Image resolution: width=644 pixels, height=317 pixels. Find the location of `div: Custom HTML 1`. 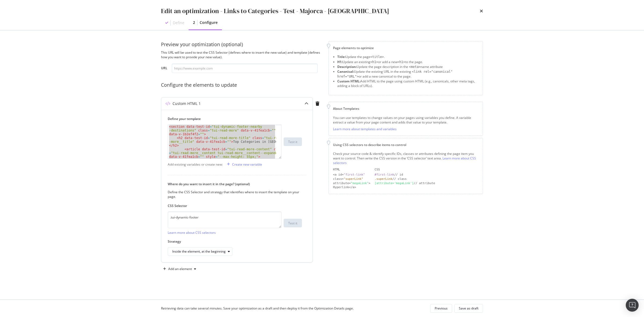

div: Custom HTML 1 is located at coordinates (186, 104).